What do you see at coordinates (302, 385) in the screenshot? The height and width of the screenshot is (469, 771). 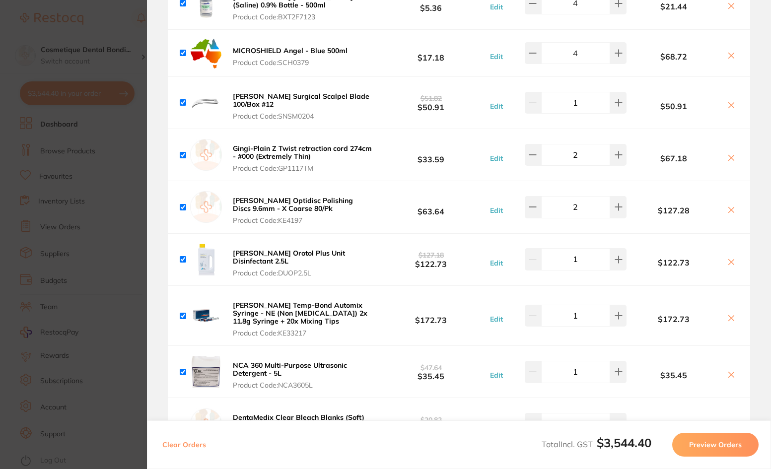 I see `span: Product Code: NCA3605L` at bounding box center [302, 385].